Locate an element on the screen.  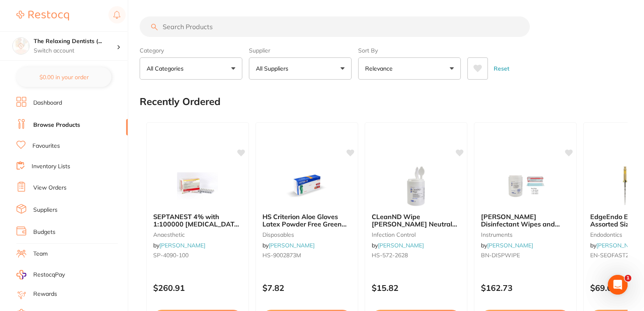
a: Team is located at coordinates (40, 254).